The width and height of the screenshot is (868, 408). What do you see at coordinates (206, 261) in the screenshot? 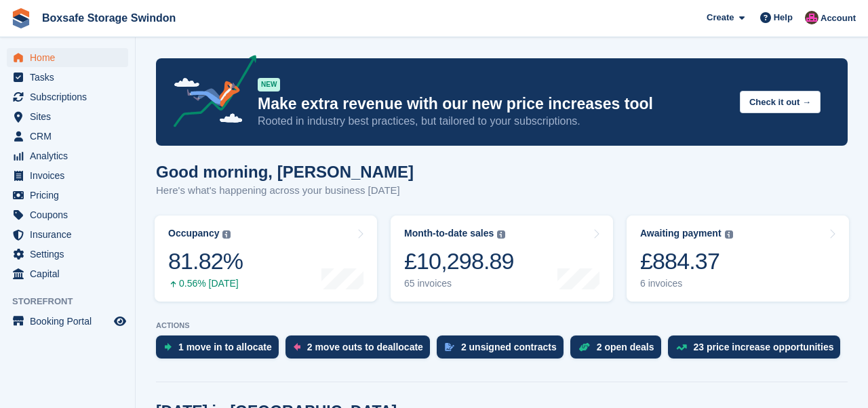
I see `div: 81.82%` at bounding box center [206, 261].